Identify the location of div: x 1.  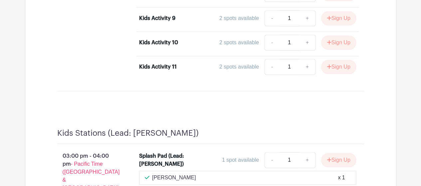
(341, 178).